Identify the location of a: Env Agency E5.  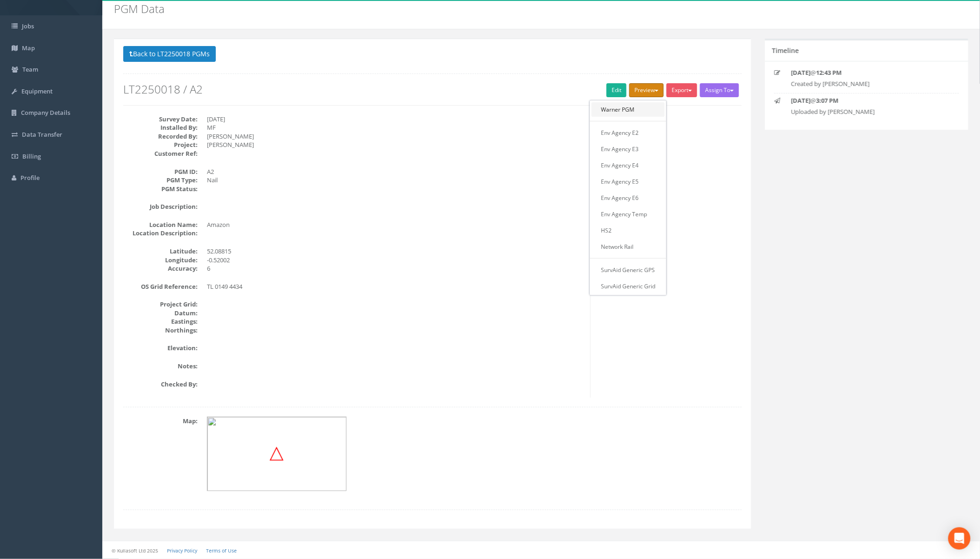
(627, 181).